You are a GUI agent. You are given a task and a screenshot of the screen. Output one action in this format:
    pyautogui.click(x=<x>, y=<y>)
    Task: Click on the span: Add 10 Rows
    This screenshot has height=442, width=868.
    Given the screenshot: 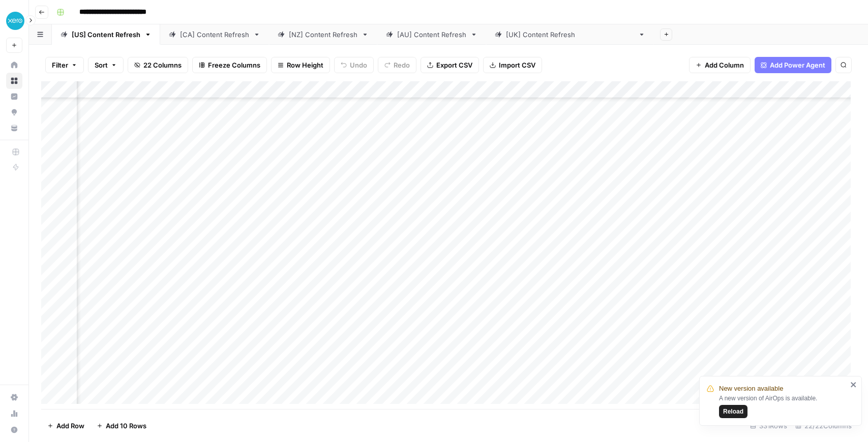 What is the action you would take?
    pyautogui.click(x=126, y=426)
    